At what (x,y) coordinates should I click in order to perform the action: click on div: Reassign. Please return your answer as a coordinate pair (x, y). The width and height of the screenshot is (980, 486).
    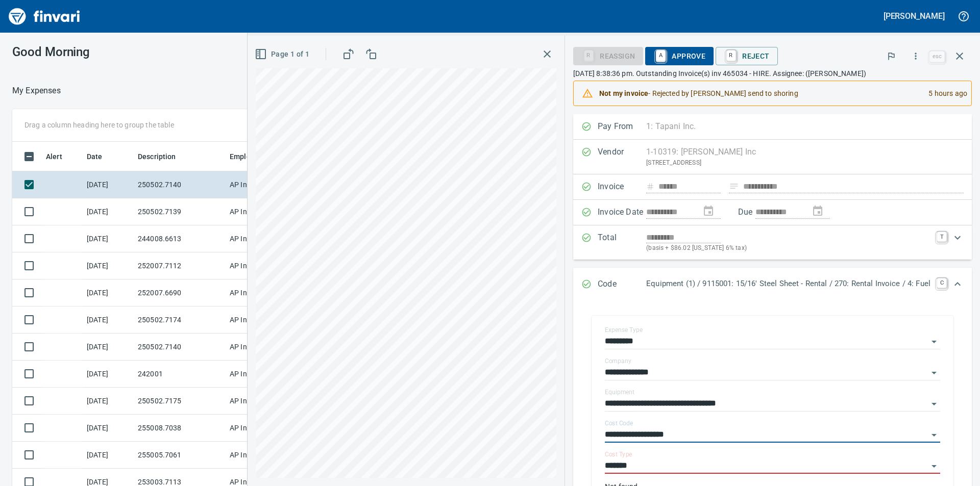
    Looking at the image, I should click on (607, 55).